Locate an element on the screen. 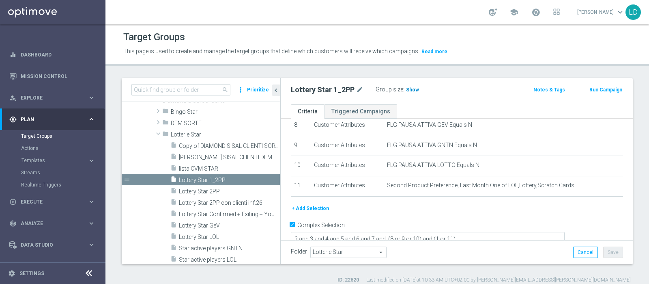  a: Mission Control is located at coordinates (58, 76).